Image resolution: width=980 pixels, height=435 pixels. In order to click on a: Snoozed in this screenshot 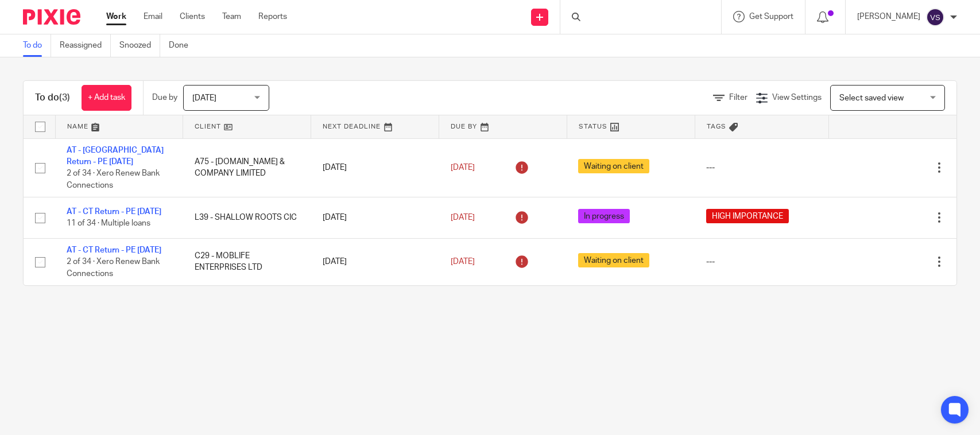, I will do `click(140, 45)`.